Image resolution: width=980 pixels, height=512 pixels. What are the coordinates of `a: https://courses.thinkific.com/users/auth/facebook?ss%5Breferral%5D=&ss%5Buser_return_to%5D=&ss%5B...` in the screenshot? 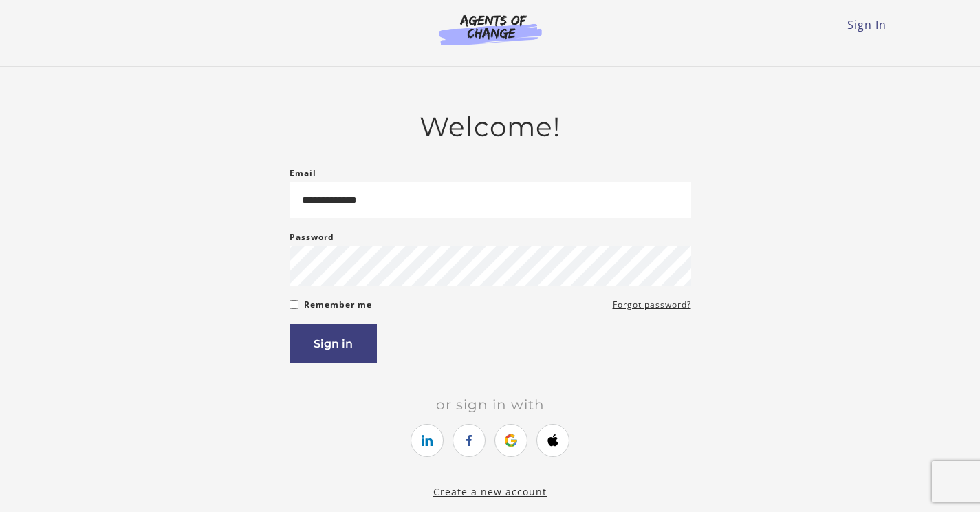 It's located at (469, 440).